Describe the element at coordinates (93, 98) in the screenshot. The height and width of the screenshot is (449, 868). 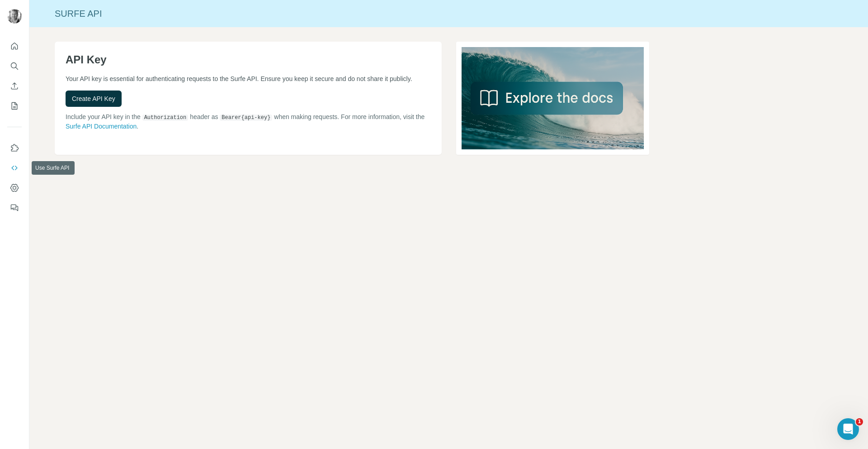
I see `button: Create API Key` at that location.